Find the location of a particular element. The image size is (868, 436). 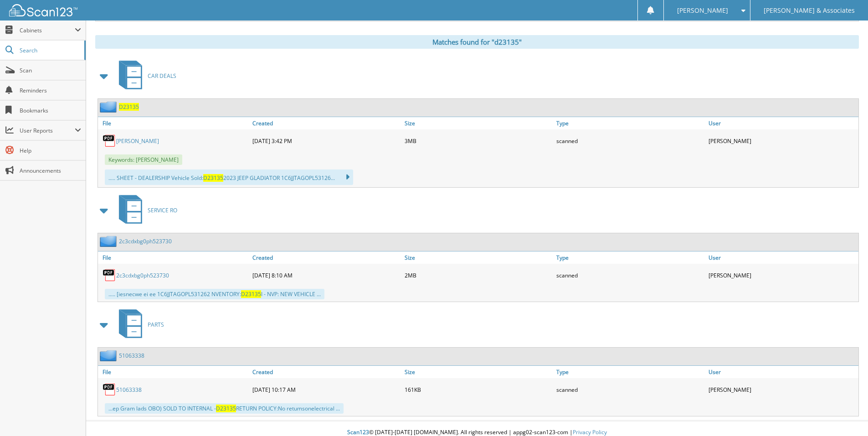

span: SERVICE RO is located at coordinates (162, 210).